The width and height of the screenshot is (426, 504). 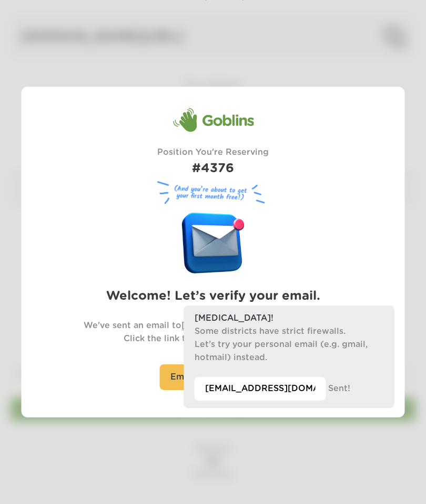 I want to click on h1: #4376, so click(x=213, y=169).